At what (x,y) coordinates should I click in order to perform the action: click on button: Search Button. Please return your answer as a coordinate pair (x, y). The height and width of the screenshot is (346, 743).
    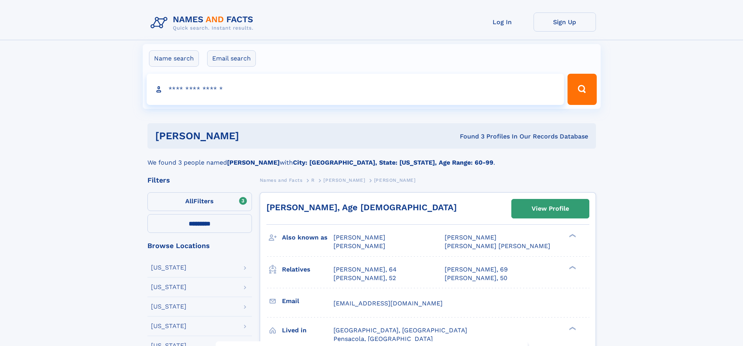
    Looking at the image, I should click on (582, 89).